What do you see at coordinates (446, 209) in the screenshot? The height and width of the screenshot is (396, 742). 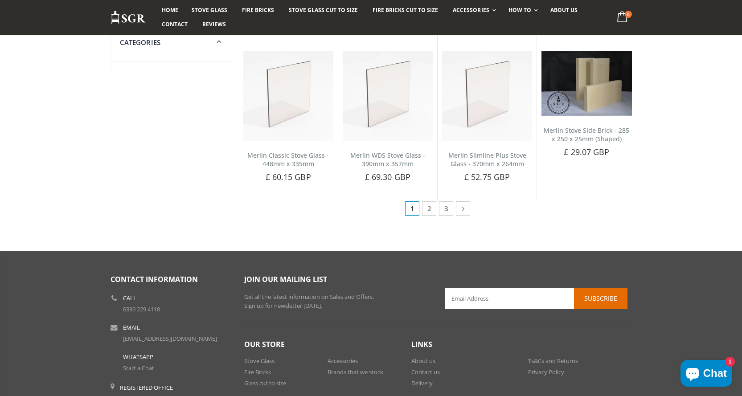 I see `a: 3` at bounding box center [446, 209].